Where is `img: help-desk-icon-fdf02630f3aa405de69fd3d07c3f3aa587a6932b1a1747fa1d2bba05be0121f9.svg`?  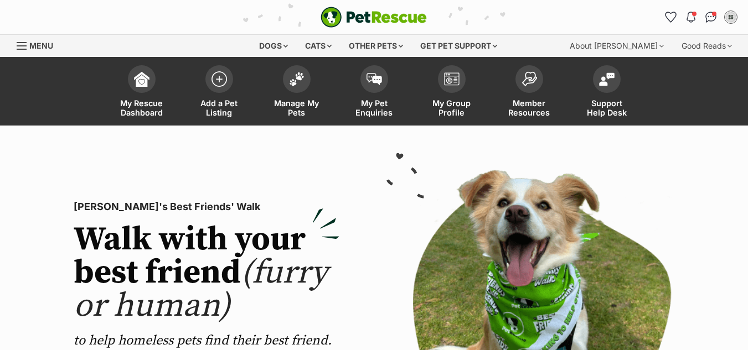
img: help-desk-icon-fdf02630f3aa405de69fd3d07c3f3aa587a6932b1a1747fa1d2bba05be0121f9.svg is located at coordinates (607, 79).